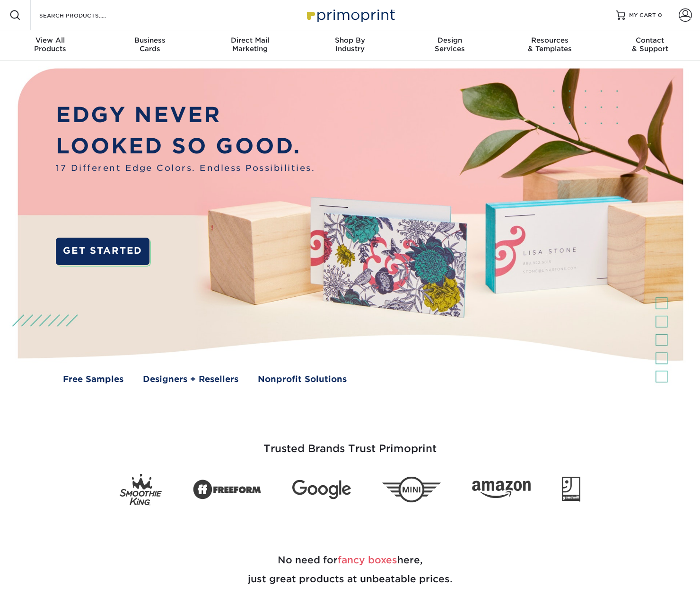 Image resolution: width=700 pixels, height=596 pixels. What do you see at coordinates (150, 44) in the screenshot?
I see `div: Cards` at bounding box center [150, 44].